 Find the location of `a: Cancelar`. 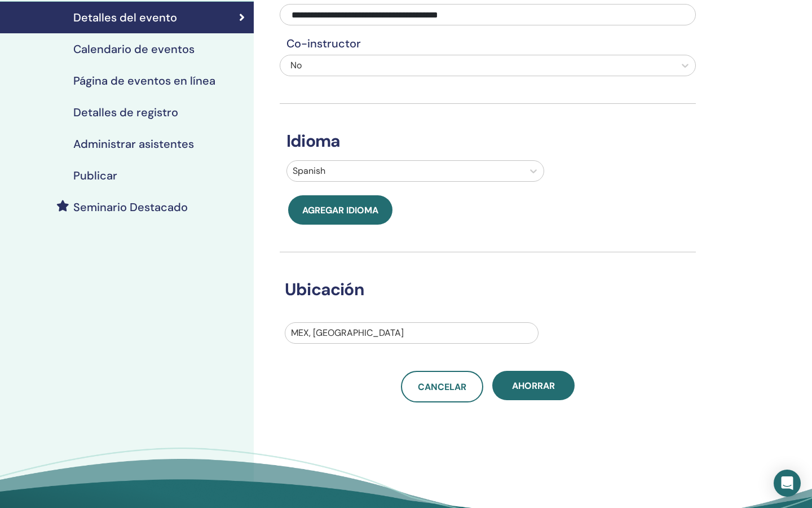

a: Cancelar is located at coordinates (442, 387).